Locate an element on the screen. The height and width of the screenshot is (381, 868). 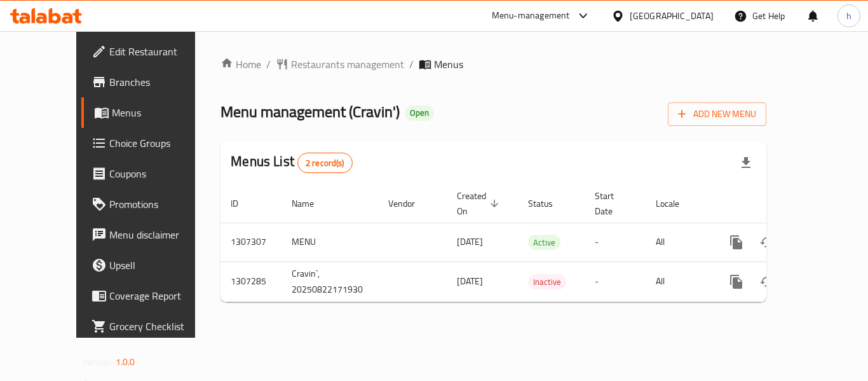
a: Menus is located at coordinates (151, 112).